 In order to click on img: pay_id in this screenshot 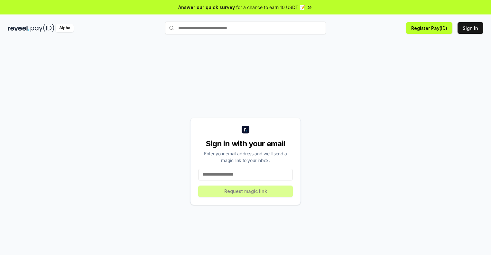, I will do `click(42, 28)`.